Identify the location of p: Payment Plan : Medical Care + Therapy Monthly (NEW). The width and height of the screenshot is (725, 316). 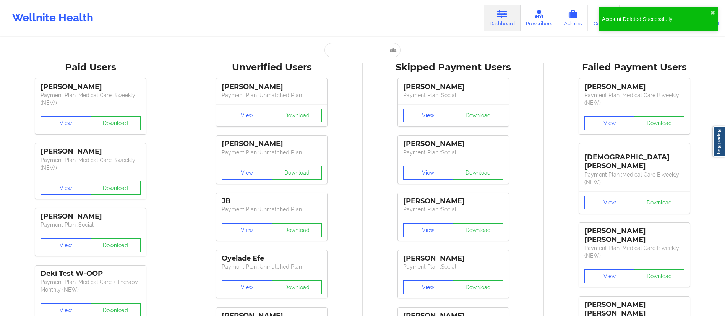
(91, 286).